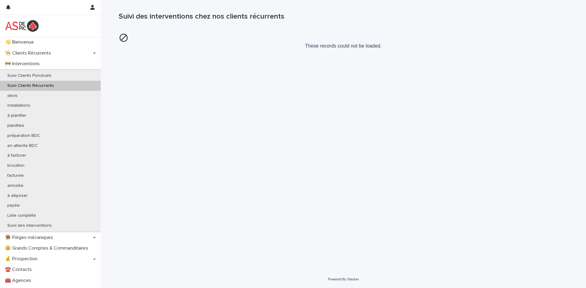 The width and height of the screenshot is (586, 288). I want to click on p: ☎️ Contacts, so click(20, 270).